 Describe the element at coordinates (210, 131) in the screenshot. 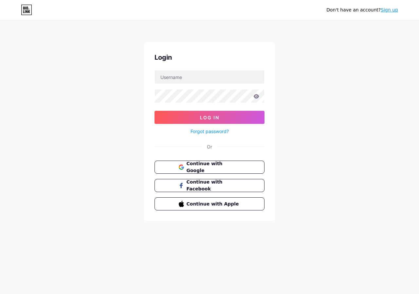

I see `a: Forgot password?` at that location.